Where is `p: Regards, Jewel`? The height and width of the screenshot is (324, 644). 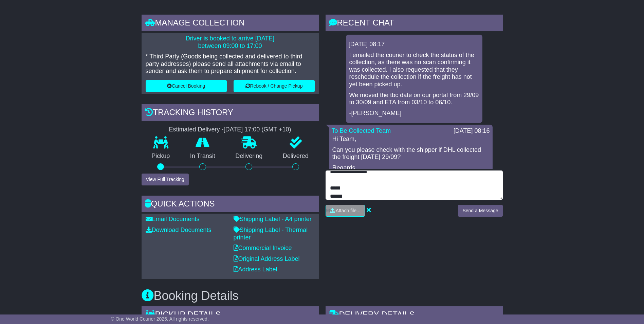 p: Regards, Jewel is located at coordinates (411, 172).